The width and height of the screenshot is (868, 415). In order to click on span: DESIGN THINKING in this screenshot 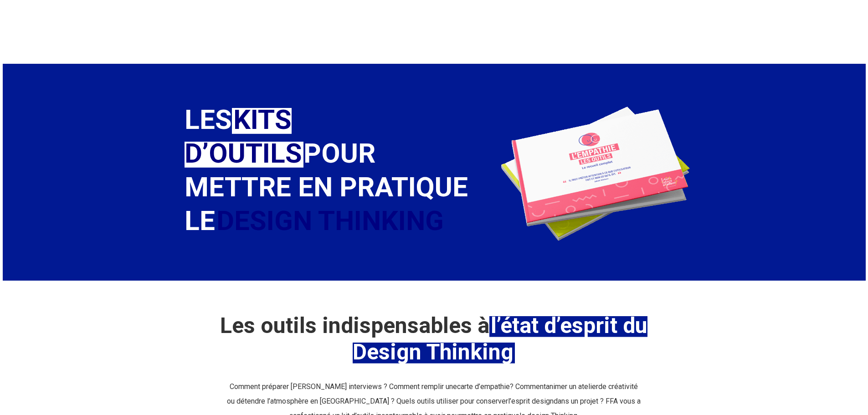, I will do `click(330, 221)`.